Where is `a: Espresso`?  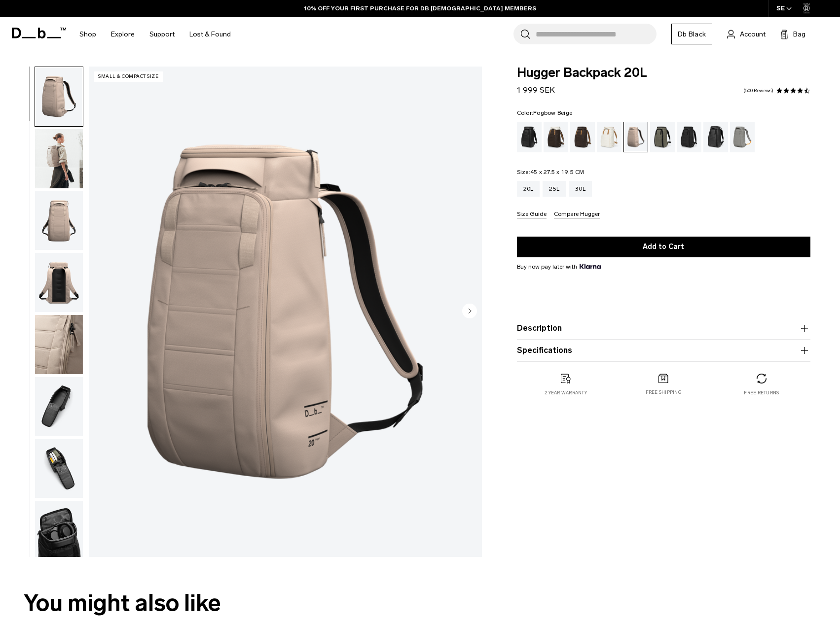
a: Espresso is located at coordinates (583, 137).